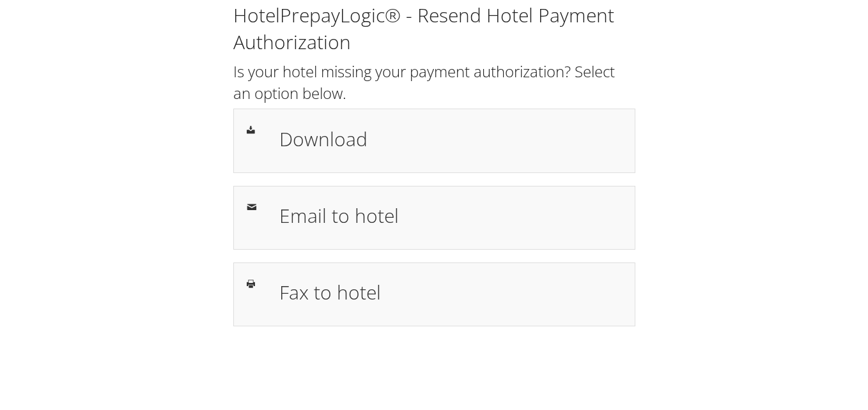 The height and width of the screenshot is (410, 868). What do you see at coordinates (434, 218) in the screenshot?
I see `a: Email to hotel` at bounding box center [434, 218].